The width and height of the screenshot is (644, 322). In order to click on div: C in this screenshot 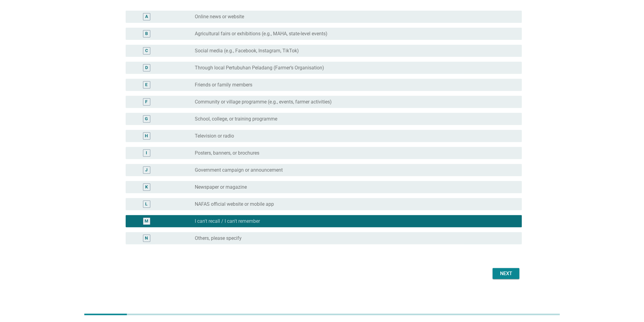, I will do `click(146, 50)`.